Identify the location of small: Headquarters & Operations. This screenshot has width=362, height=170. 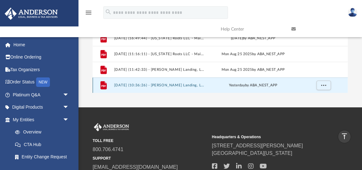
(269, 137).